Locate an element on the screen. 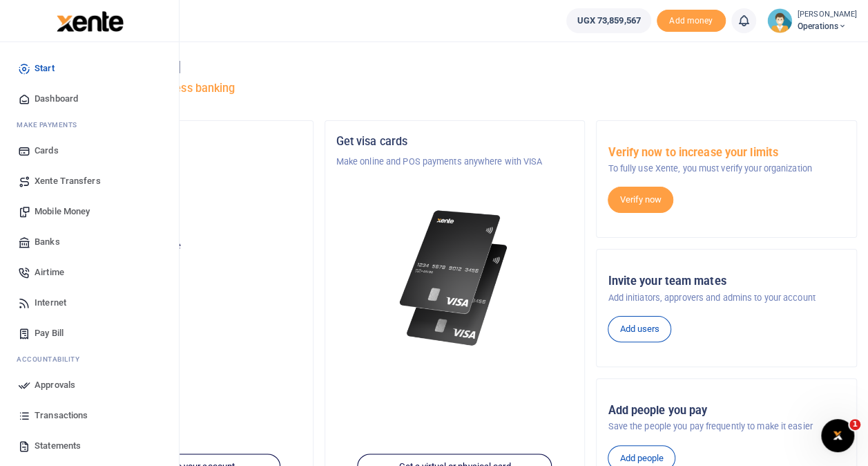  img: logo-large is located at coordinates (89, 21).